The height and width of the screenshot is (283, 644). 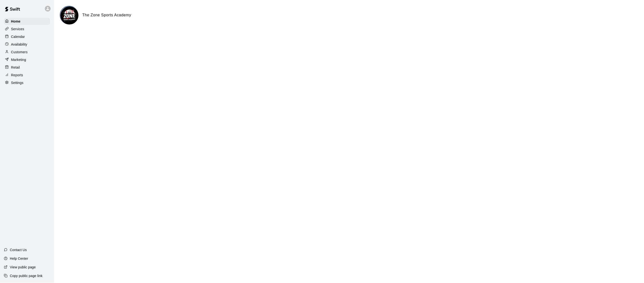 What do you see at coordinates (27, 29) in the screenshot?
I see `div: Services` at bounding box center [27, 29].